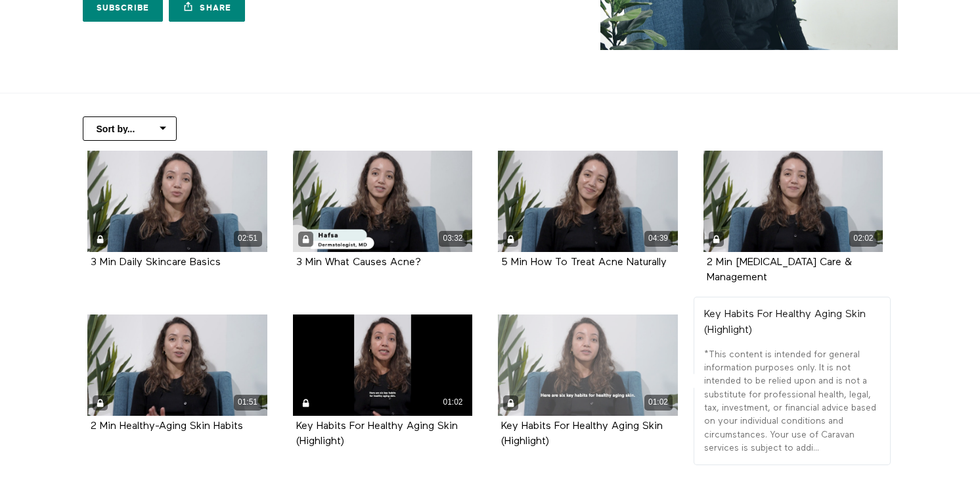 This screenshot has width=980, height=502. Describe the element at coordinates (793, 201) in the screenshot. I see `a: 2 Min Eczema Care & Management 02:02` at that location.